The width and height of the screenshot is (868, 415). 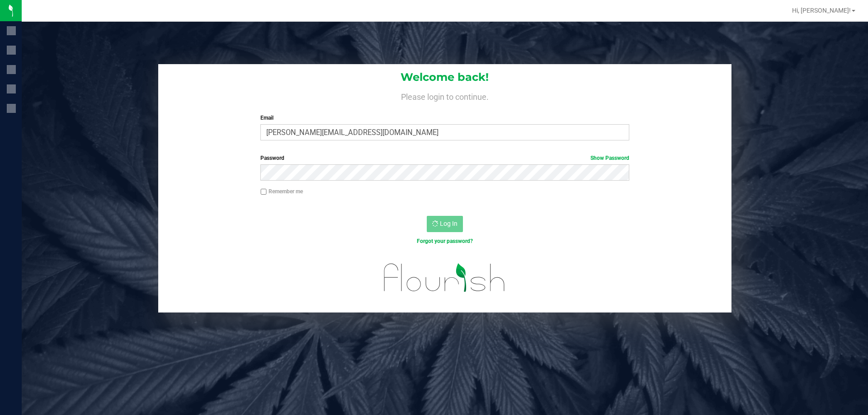 I want to click on label: Remember me, so click(x=282, y=192).